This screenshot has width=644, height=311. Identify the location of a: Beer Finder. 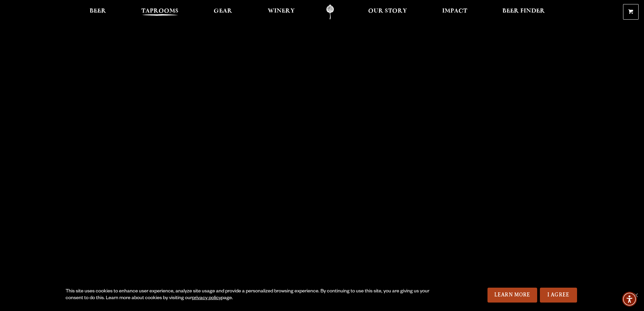
(524, 12).